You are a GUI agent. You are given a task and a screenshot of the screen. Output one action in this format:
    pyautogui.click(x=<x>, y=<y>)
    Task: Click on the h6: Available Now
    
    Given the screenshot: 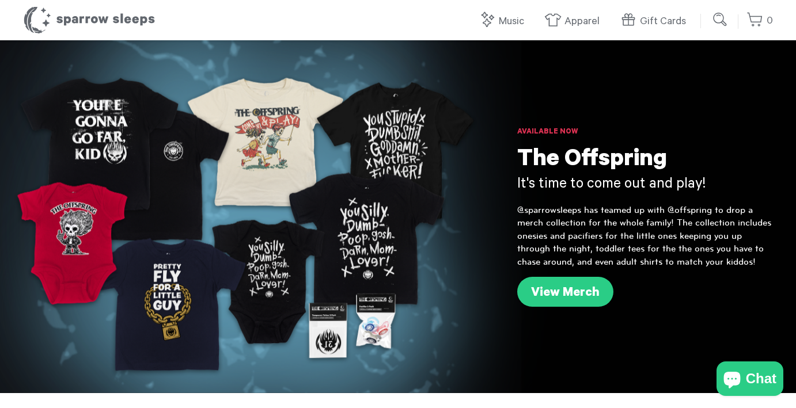 What is the action you would take?
    pyautogui.click(x=645, y=132)
    